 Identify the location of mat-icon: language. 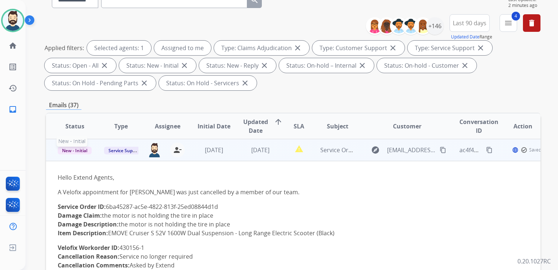
(516, 150).